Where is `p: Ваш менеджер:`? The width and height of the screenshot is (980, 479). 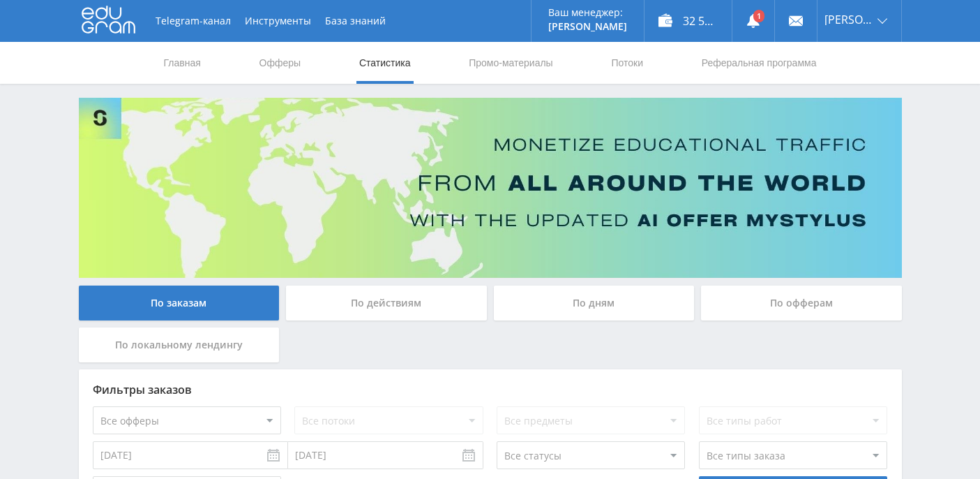
p: Ваш менеджер: is located at coordinates (588, 13).